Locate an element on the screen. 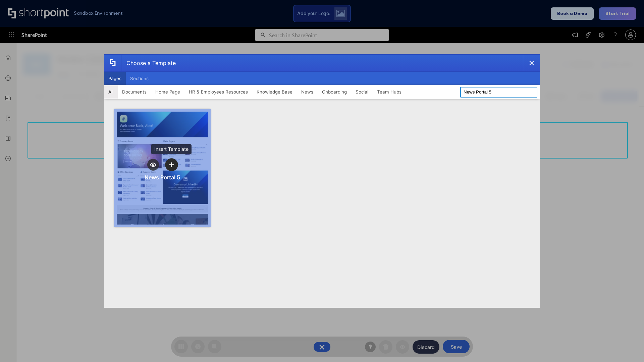 This screenshot has height=362, width=644. button: Home Page is located at coordinates (168, 92).